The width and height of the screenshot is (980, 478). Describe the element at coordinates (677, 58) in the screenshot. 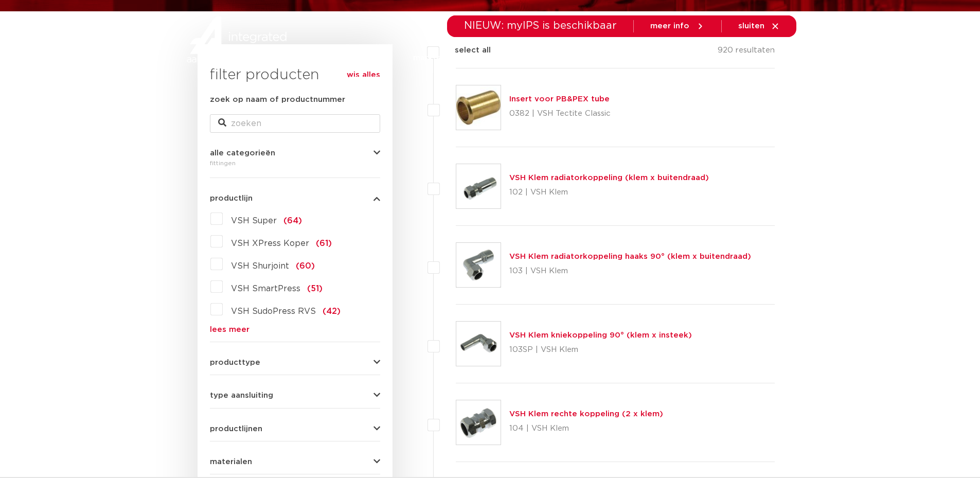

I see `a: over ons` at that location.